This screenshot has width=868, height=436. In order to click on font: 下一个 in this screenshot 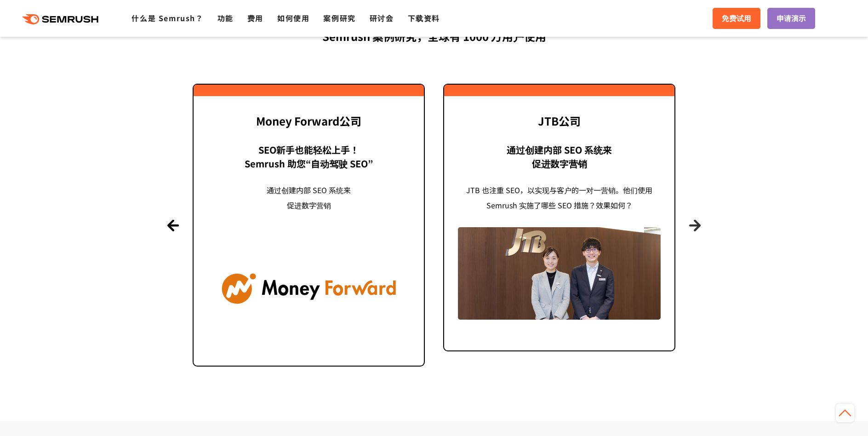, I will do `click(695, 231)`.